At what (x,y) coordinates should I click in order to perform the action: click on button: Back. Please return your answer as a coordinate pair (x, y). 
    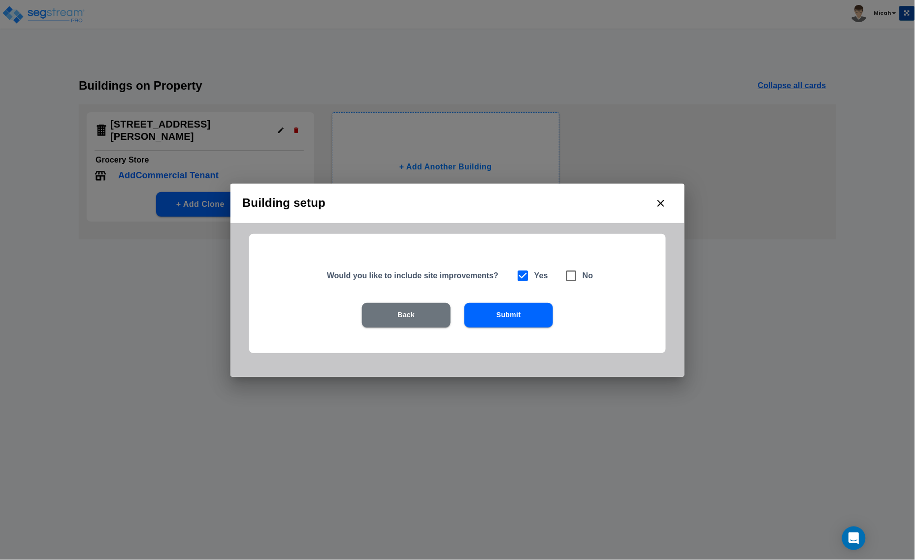
    Looking at the image, I should click on (406, 315).